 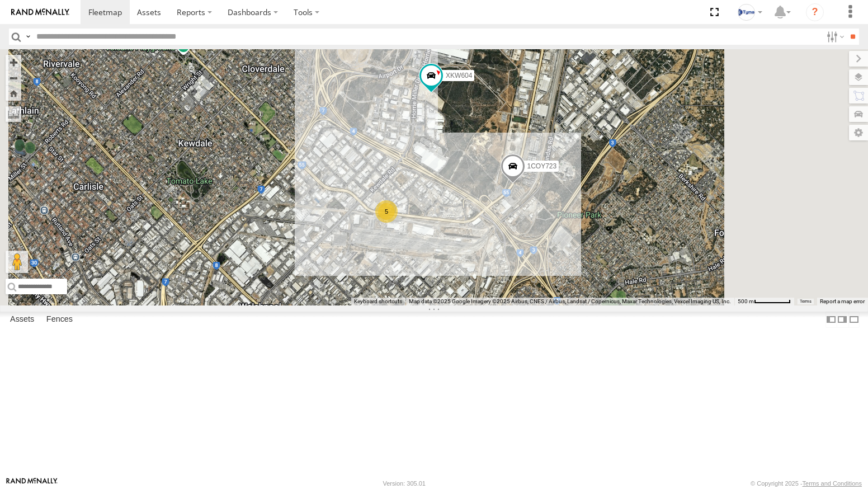 I want to click on label: Hide Summary Table, so click(x=854, y=319).